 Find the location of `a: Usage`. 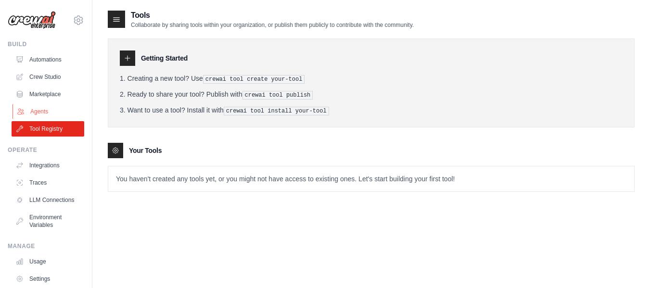

a: Usage is located at coordinates (48, 262).